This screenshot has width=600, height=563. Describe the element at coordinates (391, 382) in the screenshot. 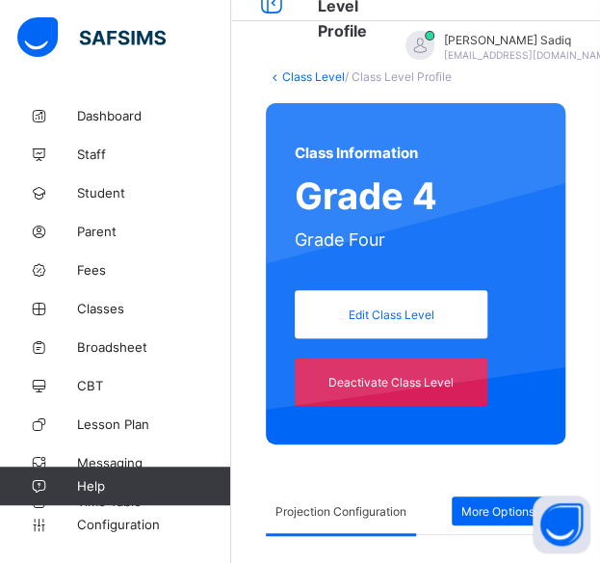

I see `span: Deactivate Class Level` at that location.